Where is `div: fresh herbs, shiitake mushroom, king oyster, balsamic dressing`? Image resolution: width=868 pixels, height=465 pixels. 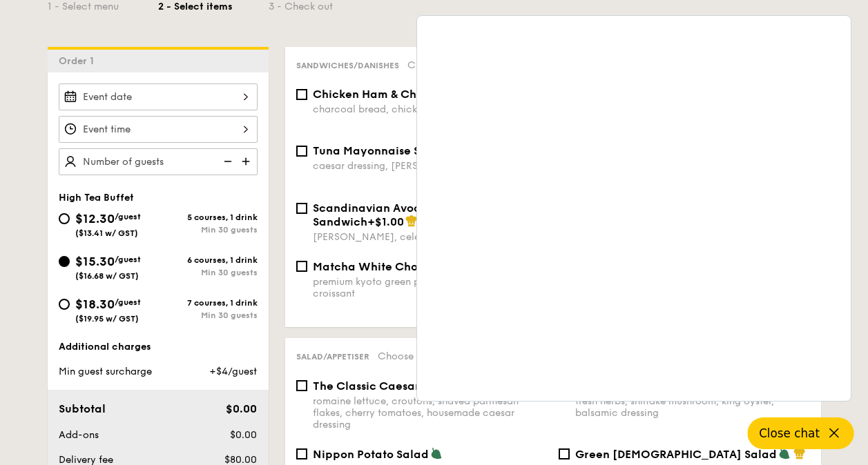 div: fresh herbs, shiitake mushroom, king oyster, balsamic dressing is located at coordinates (692, 407).